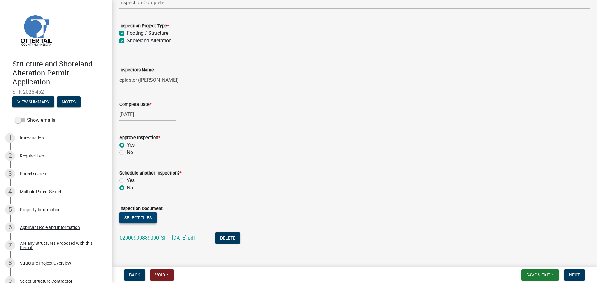  Describe the element at coordinates (10, 246) in the screenshot. I see `div: 7` at that location.